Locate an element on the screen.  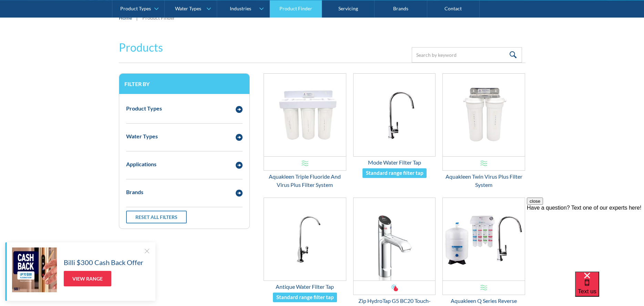
a: View Range is located at coordinates (88, 279).